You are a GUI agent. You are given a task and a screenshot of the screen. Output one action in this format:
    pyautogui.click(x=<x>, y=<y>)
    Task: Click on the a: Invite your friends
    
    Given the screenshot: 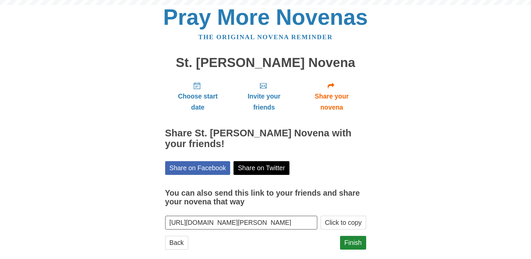 What is the action you would take?
    pyautogui.click(x=263, y=96)
    